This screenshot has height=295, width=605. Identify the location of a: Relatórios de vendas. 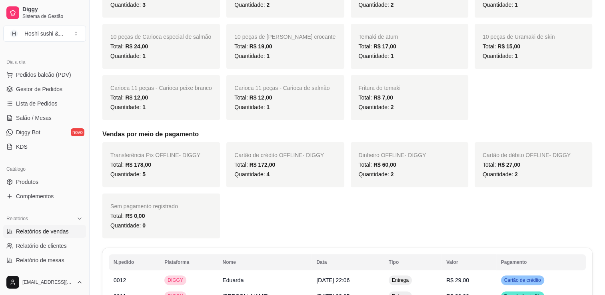
(44, 232).